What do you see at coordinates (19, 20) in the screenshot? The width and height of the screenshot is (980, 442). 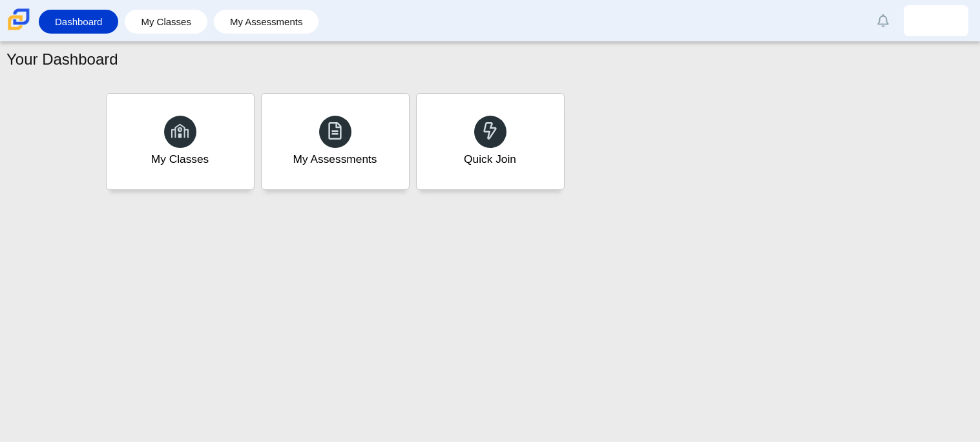 I see `img: Carmen School of Science & Technology` at bounding box center [19, 20].